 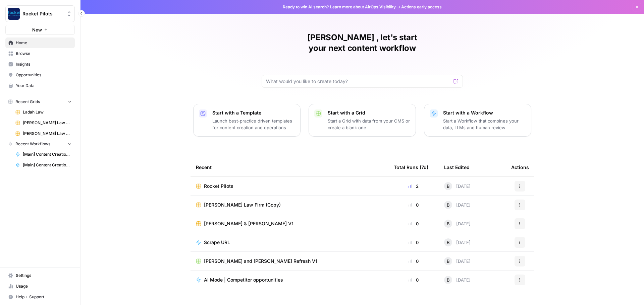 I want to click on span: Scrape URL, so click(x=217, y=242).